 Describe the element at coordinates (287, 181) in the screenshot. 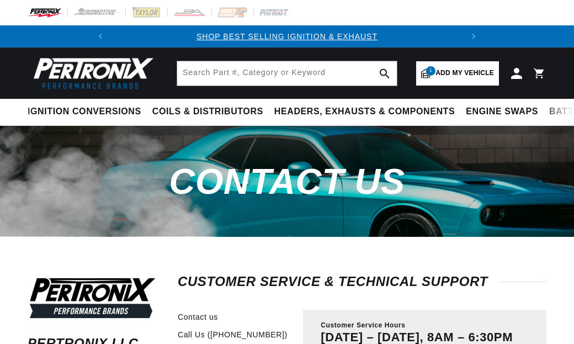

I see `span: Contact us` at that location.